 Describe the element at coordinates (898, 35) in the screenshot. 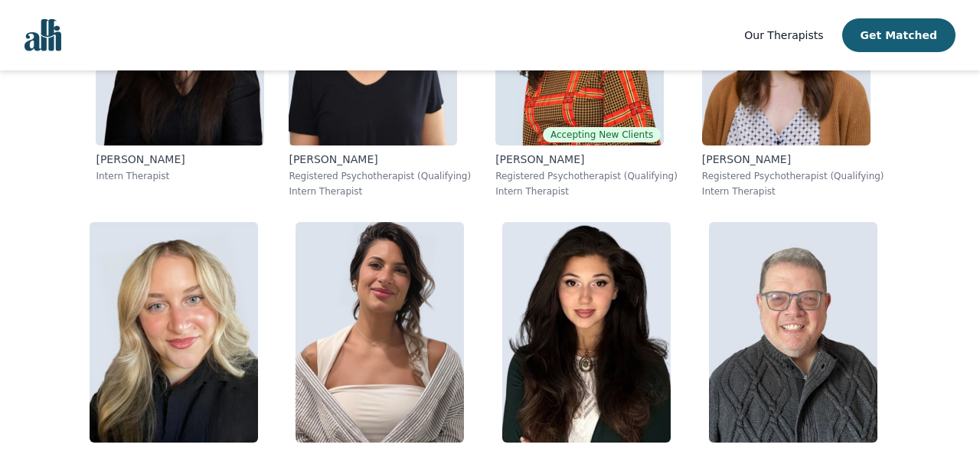

I see `a: Get Matched` at that location.